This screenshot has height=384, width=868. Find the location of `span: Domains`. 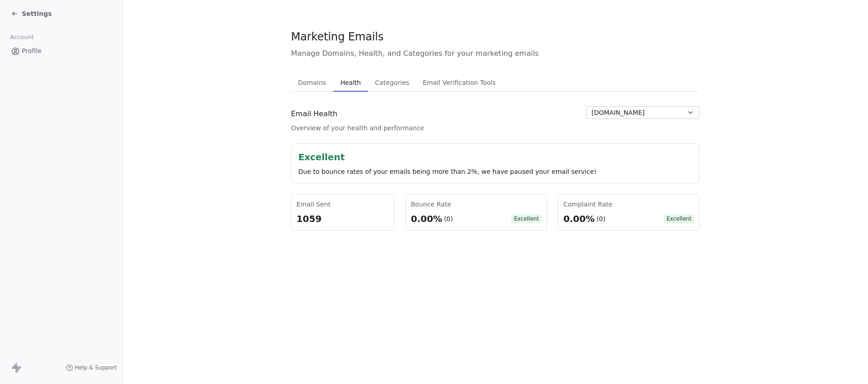

span: Domains is located at coordinates (312, 82).